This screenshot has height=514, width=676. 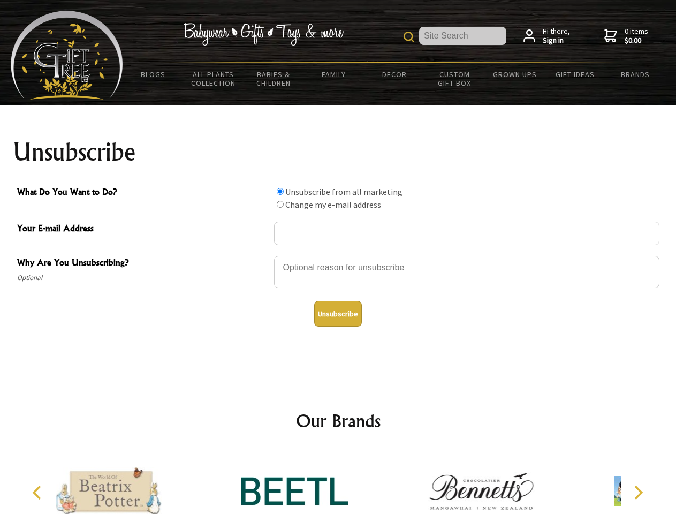 What do you see at coordinates (334, 74) in the screenshot?
I see `a: Family` at bounding box center [334, 74].